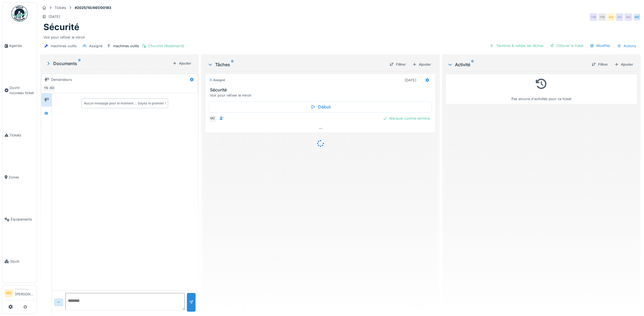 The image size is (644, 316). What do you see at coordinates (516, 46) in the screenshot?
I see `div: Terminer & valider les tâches` at bounding box center [516, 46].